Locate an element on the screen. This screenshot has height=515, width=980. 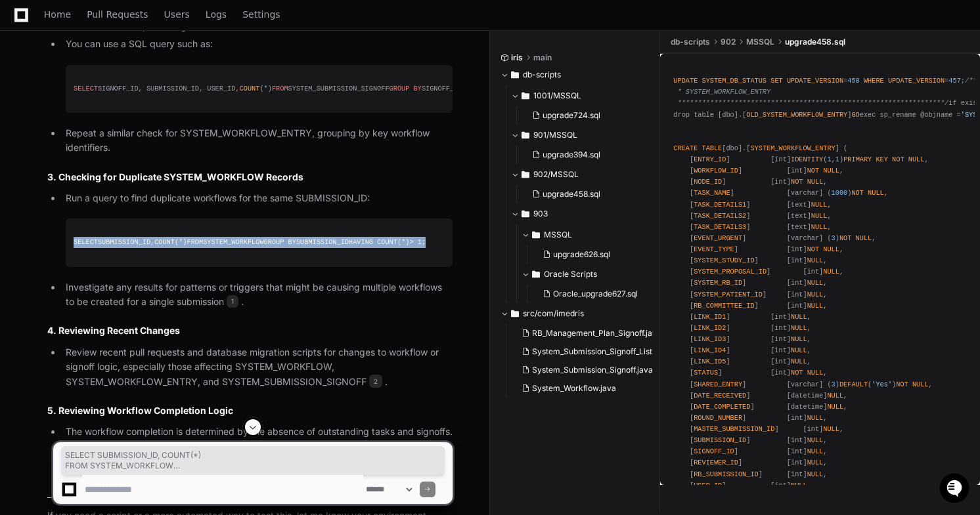
button: MSSQL is located at coordinates (586, 235).